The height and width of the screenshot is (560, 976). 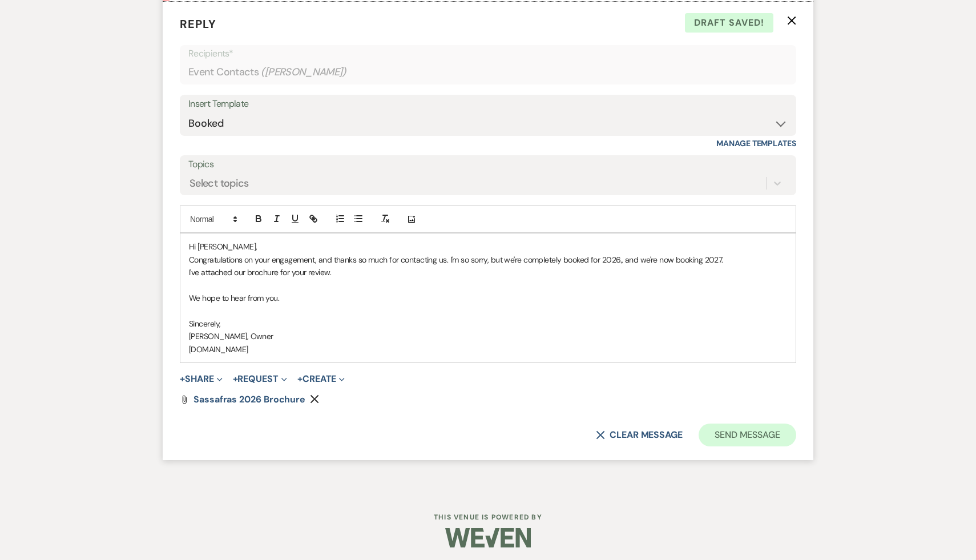 I want to click on div: Insert Template, so click(x=488, y=104).